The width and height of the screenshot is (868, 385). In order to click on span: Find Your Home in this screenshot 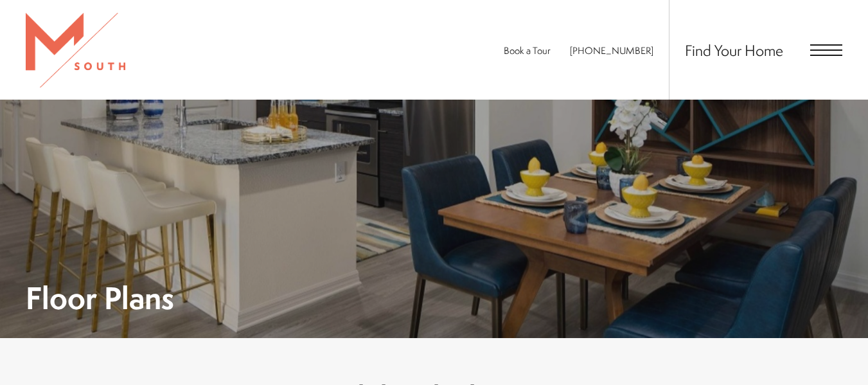, I will do `click(734, 50)`.